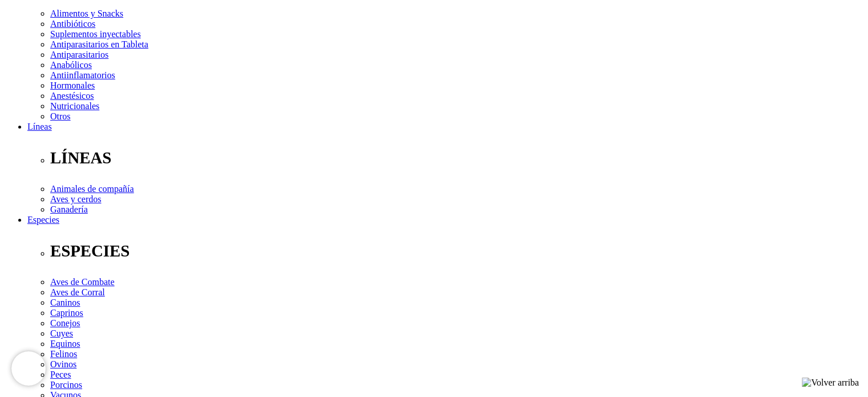 The image size is (868, 397). What do you see at coordinates (95, 33) in the screenshot?
I see `a: Suplementos inyectables` at bounding box center [95, 33].